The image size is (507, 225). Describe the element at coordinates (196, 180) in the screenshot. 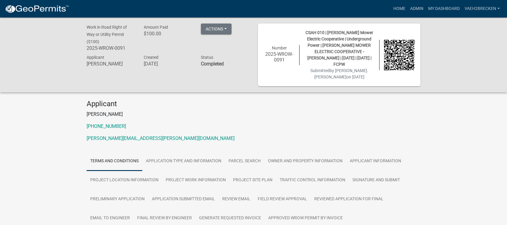

I see `a: Project Work Information` at that location.